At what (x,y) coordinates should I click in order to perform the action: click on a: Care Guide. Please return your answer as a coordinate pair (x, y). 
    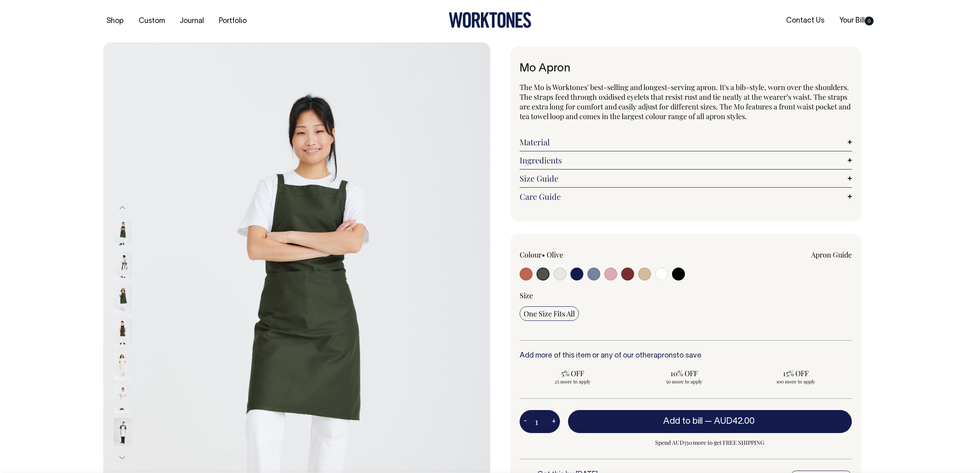
    Looking at the image, I should click on (686, 196).